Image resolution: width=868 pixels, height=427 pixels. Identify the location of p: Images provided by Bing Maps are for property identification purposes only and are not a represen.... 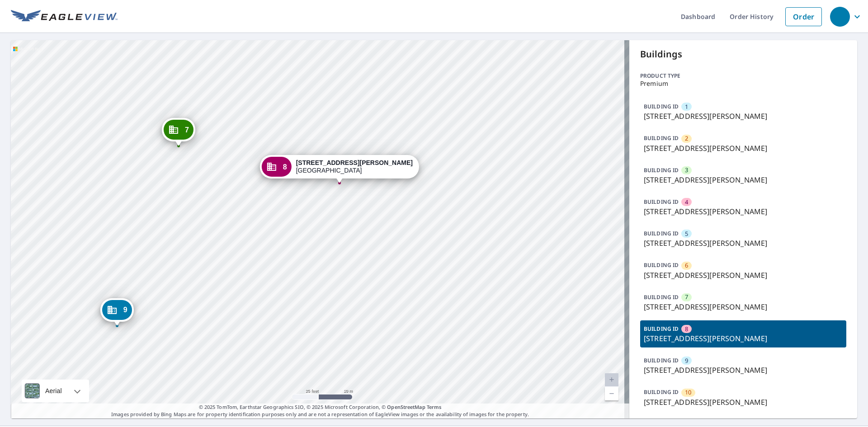
(320, 411).